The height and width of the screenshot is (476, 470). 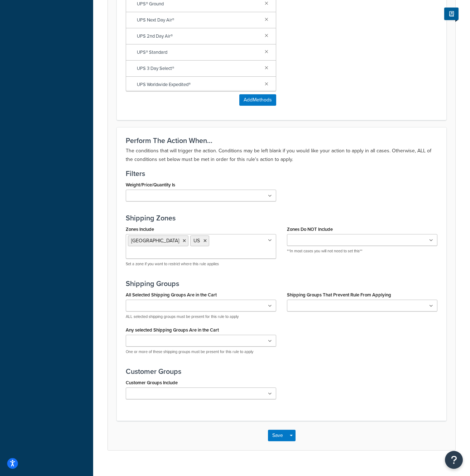 What do you see at coordinates (198, 85) in the screenshot?
I see `span: UPS Worldwide Expedited®` at bounding box center [198, 85].